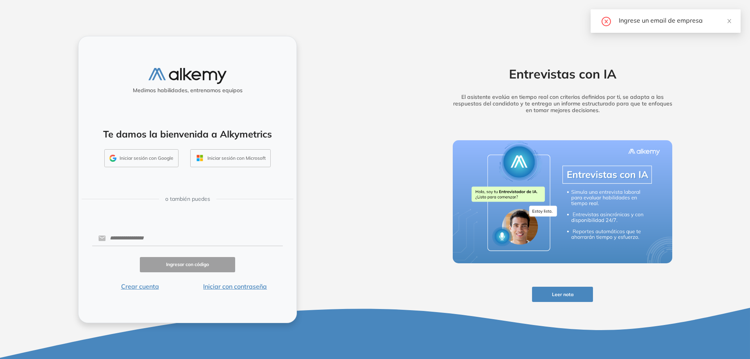 The image size is (750, 359). I want to click on button: Ingresar con código, so click(188, 264).